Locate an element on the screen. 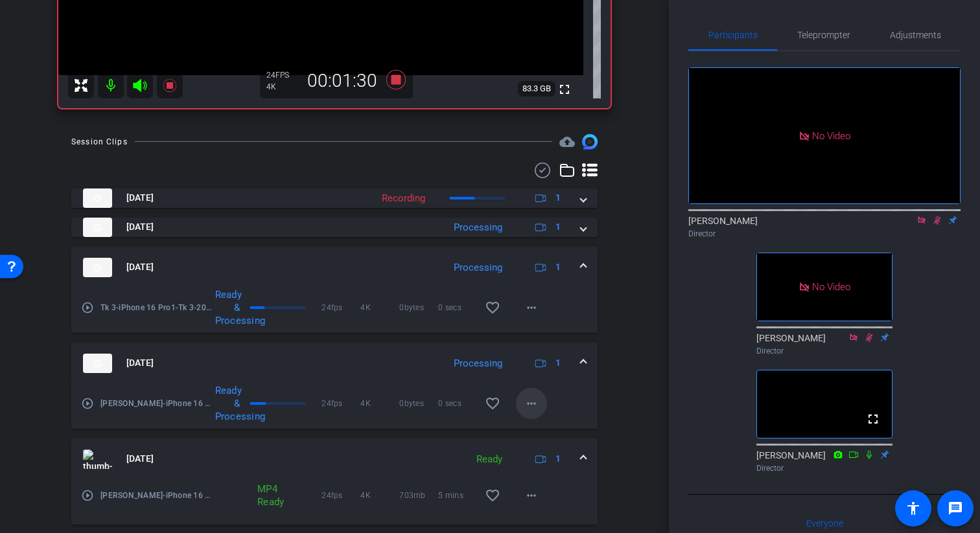  div: Session Clips is located at coordinates (99, 142).